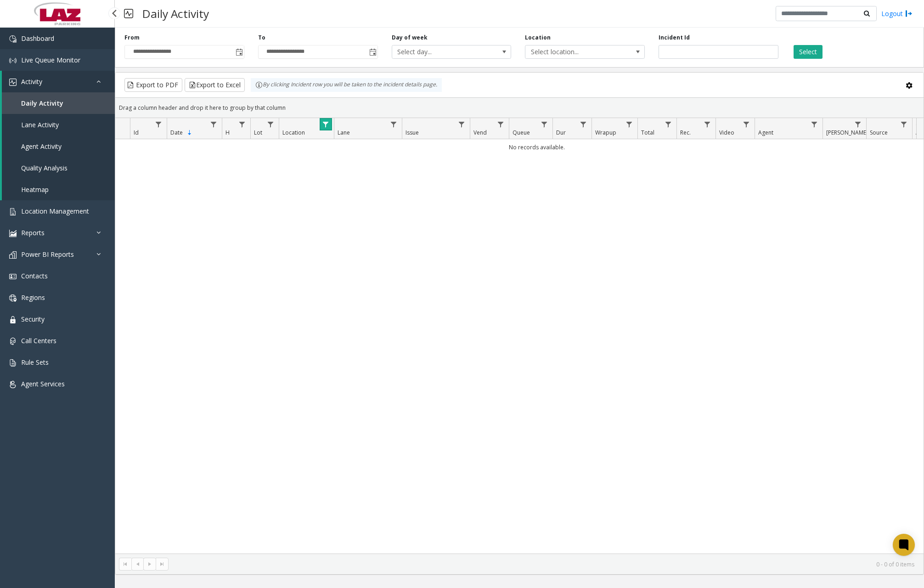  I want to click on a: Wrapup Filter Menu, so click(630, 124).